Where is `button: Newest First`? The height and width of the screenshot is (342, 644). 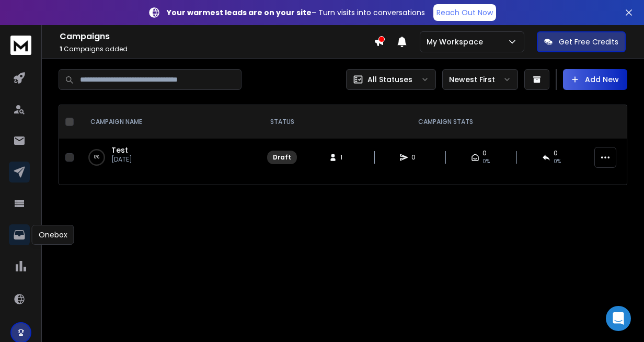 button: Newest First is located at coordinates (479, 79).